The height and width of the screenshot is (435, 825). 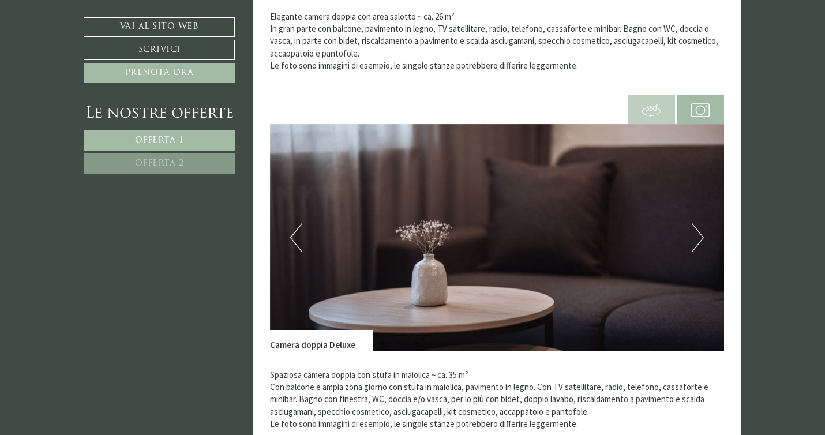 What do you see at coordinates (497, 399) in the screenshot?
I see `p: Spaziosa camera doppia con stufa in maiolica ~ ca. 35 m² Con balcone e ampia zona giorno con stuf...` at bounding box center [497, 399].